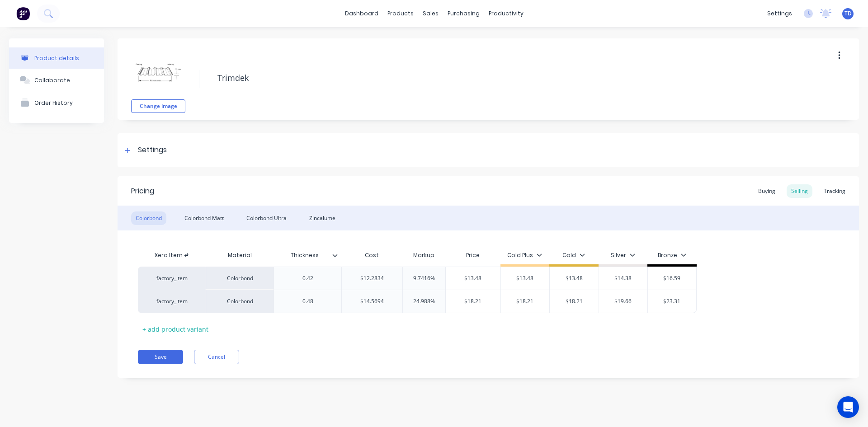  What do you see at coordinates (473, 255) in the screenshot?
I see `div: Price` at bounding box center [473, 255].